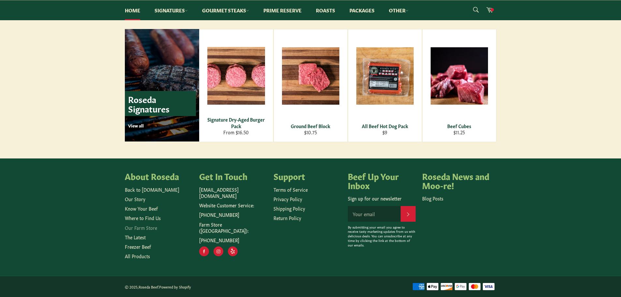 The image size is (621, 297). Describe the element at coordinates (385, 126) in the screenshot. I see `div: All Beef Hot Dog Pack` at that location.